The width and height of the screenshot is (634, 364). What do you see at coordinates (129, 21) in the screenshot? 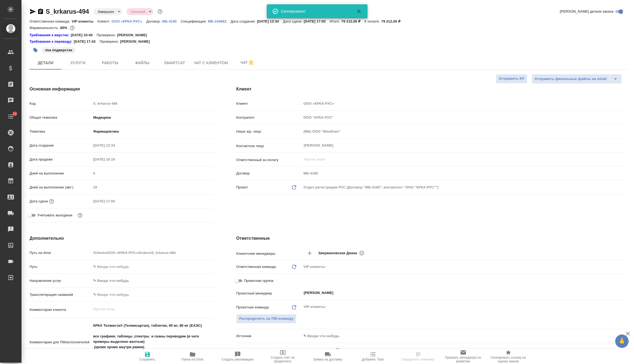
I see `p: ООО «КРКА-РУС»` at bounding box center [129, 21].